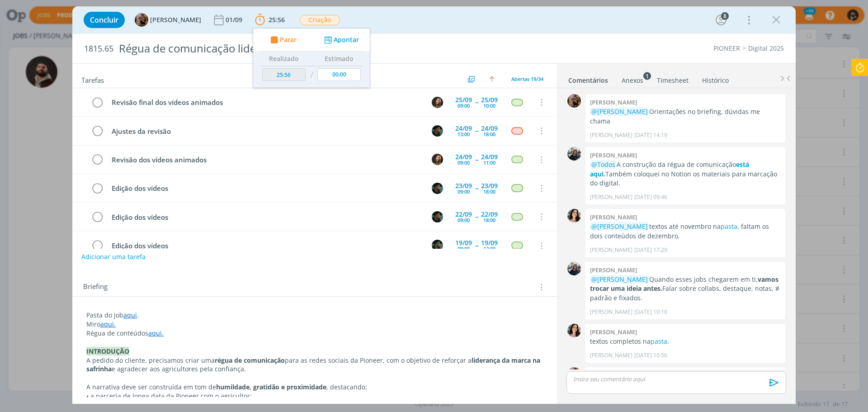 This screenshot has height=412, width=868. Describe the element at coordinates (341, 40) in the screenshot. I see `button: Apontar` at that location.